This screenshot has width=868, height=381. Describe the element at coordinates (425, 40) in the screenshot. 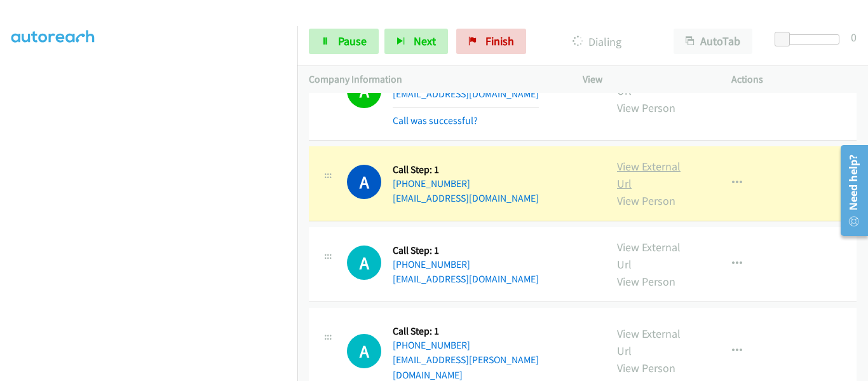

I see `span: Next` at that location.